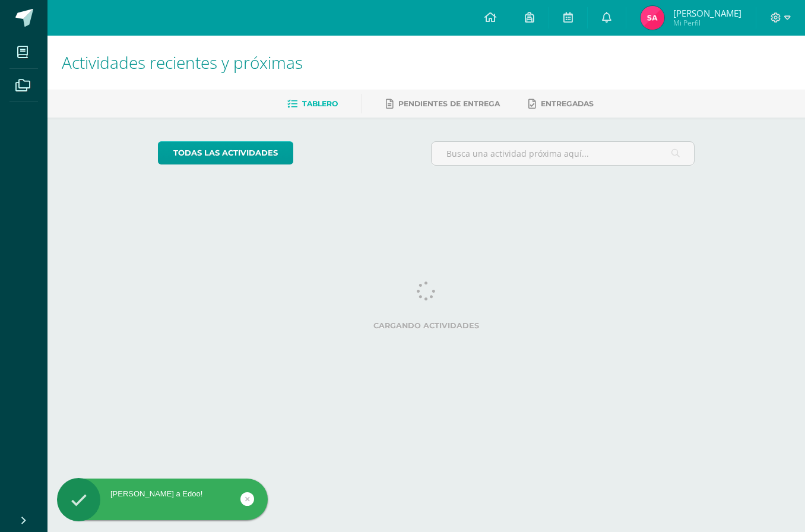  Describe the element at coordinates (561, 104) in the screenshot. I see `a: Entregadas` at that location.